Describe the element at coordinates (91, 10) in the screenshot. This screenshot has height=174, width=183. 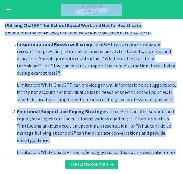
I see `img: Agents of Change` at that location.